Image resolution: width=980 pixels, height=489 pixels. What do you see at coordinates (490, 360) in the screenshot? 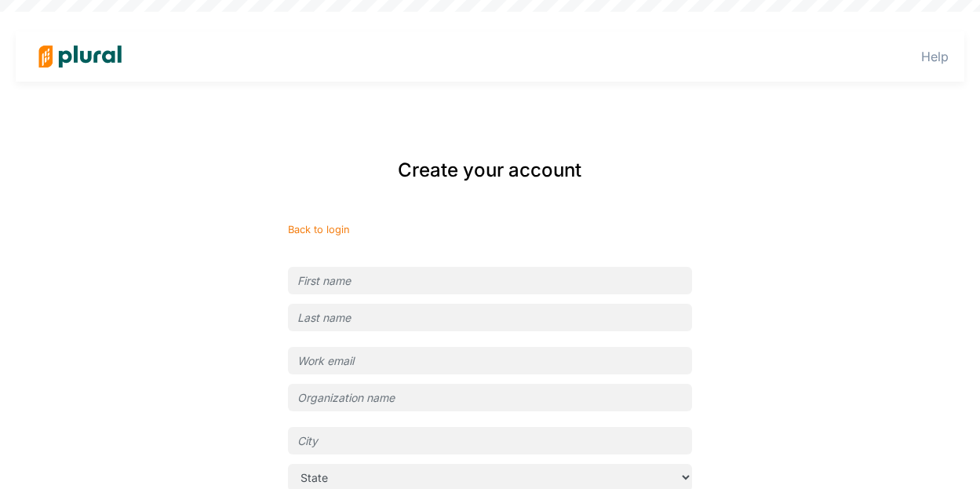
I see `input: Work email` at bounding box center [490, 360].